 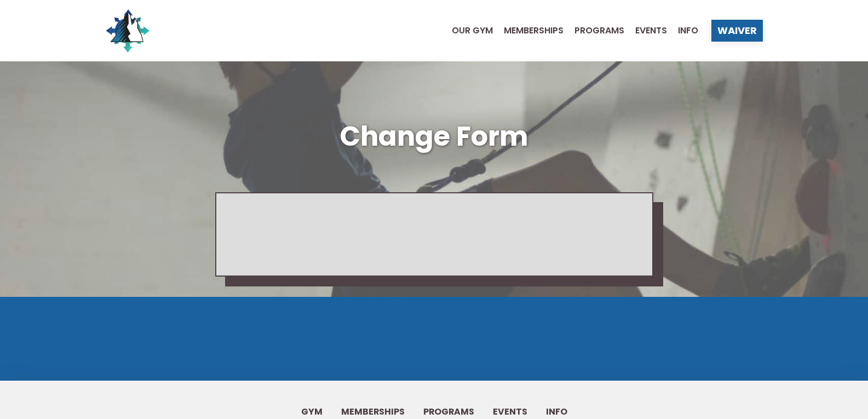 What do you see at coordinates (528, 31) in the screenshot?
I see `a: Memberships` at bounding box center [528, 31].